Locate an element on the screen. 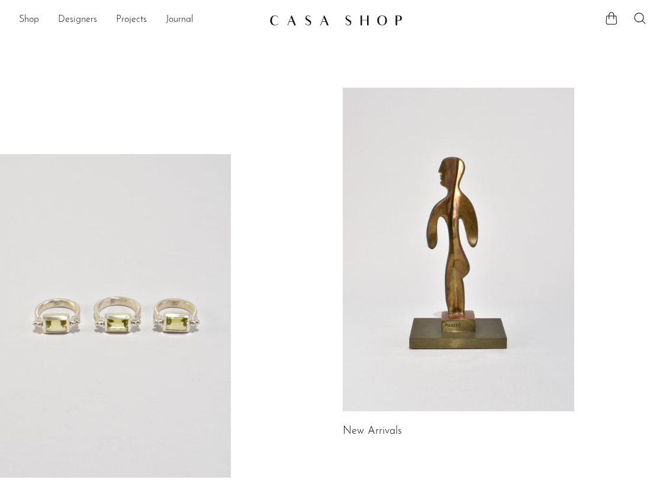 Image resolution: width=666 pixels, height=480 pixels. a: New Arrivals is located at coordinates (372, 431).